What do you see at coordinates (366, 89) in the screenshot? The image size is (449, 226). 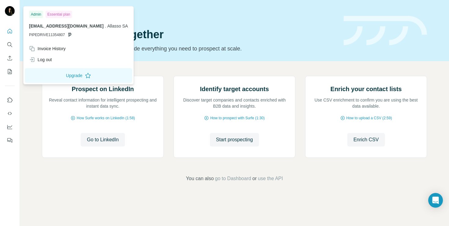 I see `h2: Enrich your contact lists` at bounding box center [366, 89].